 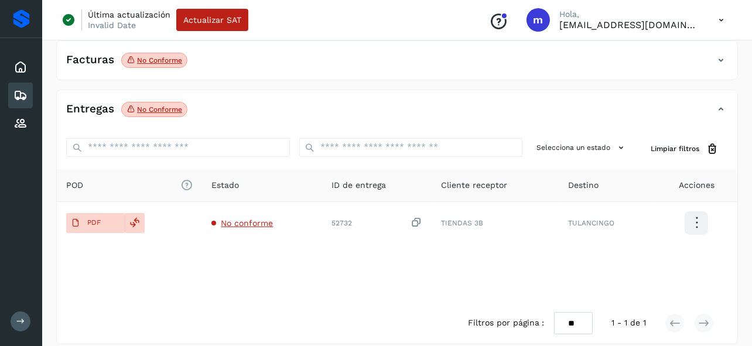 What do you see at coordinates (675, 149) in the screenshot?
I see `span: Limpiar filtros` at bounding box center [675, 149].